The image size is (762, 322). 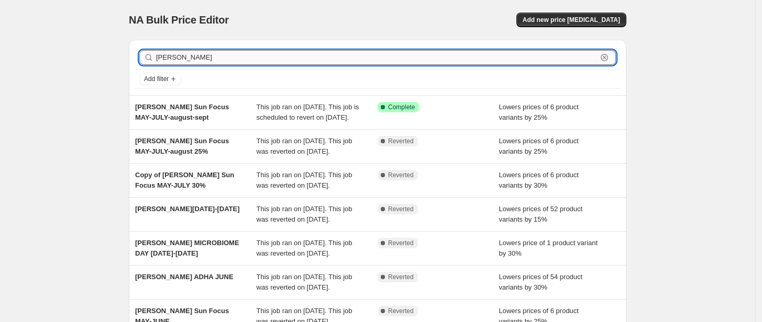 I want to click on span: Add filter, so click(x=156, y=79).